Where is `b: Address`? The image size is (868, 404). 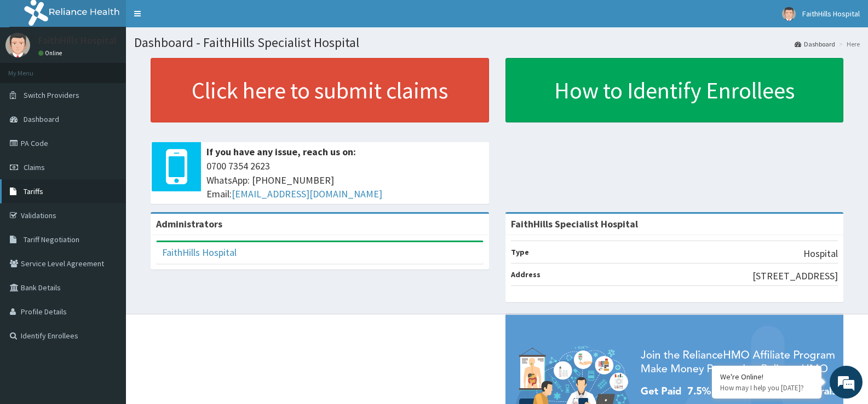 b: Address is located at coordinates (525, 275).